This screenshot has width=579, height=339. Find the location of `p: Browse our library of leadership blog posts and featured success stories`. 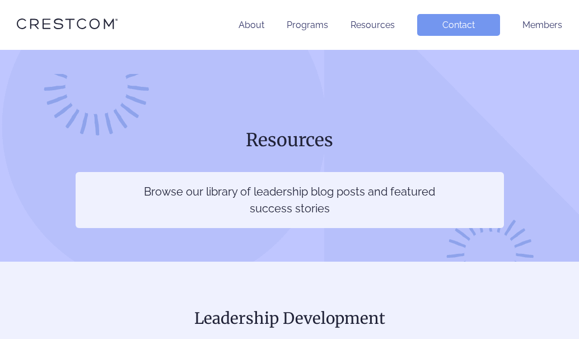

p: Browse our library of leadership blog posts and featured success stories is located at coordinates (289, 200).